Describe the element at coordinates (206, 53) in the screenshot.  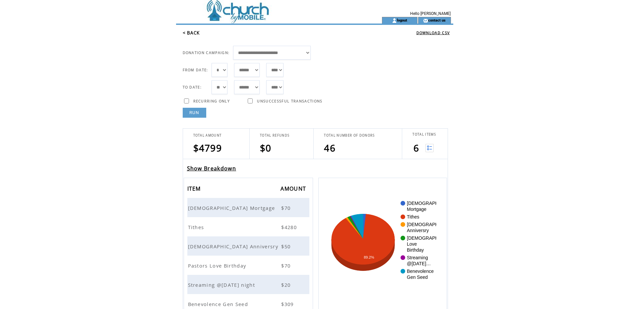
I see `span: DONATION CAMPAIGN:` at that location.